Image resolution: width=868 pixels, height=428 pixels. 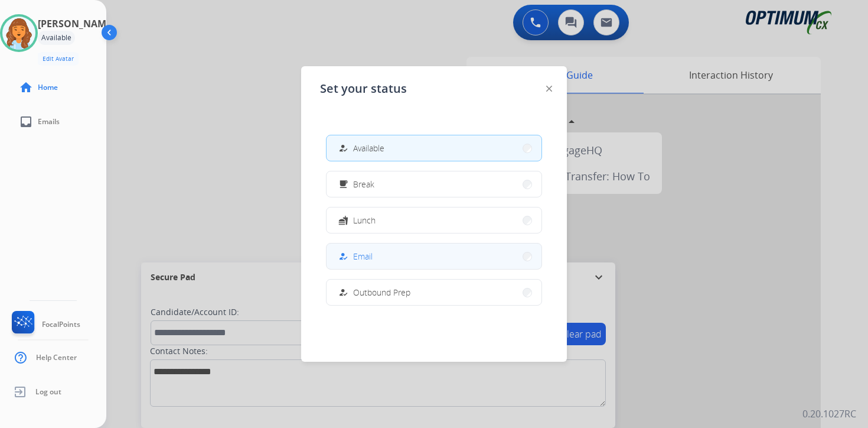 What do you see at coordinates (26, 88) in the screenshot?
I see `mat-icon: home` at bounding box center [26, 88].